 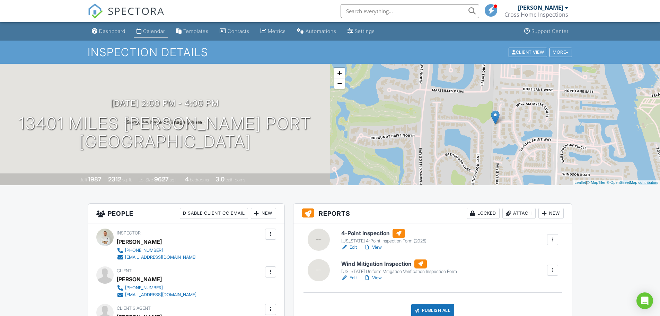 I want to click on a: Support Center, so click(x=546, y=31).